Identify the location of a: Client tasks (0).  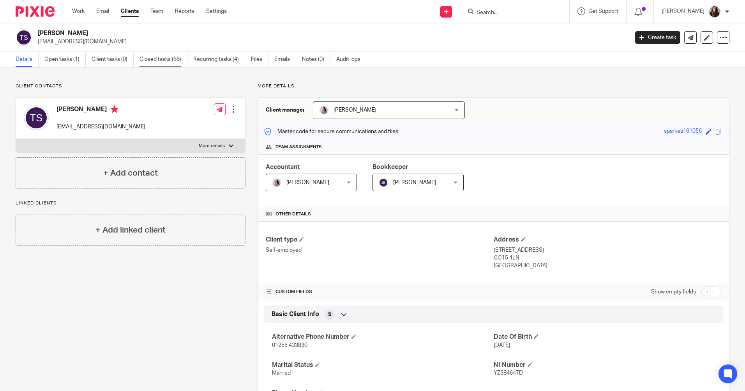
(113, 59).